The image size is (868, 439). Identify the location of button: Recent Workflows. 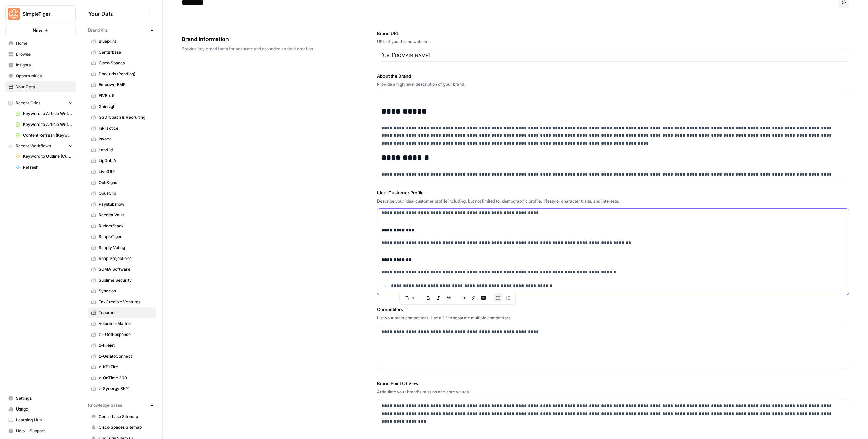
(41, 146).